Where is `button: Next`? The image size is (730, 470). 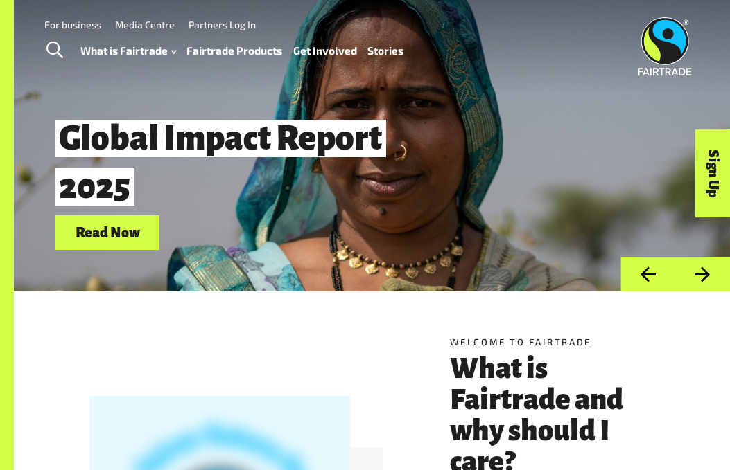 button: Next is located at coordinates (702, 274).